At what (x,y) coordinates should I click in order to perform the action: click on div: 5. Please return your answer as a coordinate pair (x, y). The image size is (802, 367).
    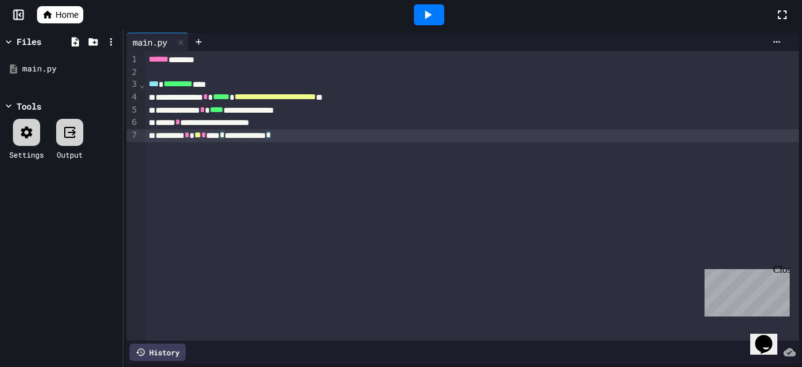
    Looking at the image, I should click on (133, 110).